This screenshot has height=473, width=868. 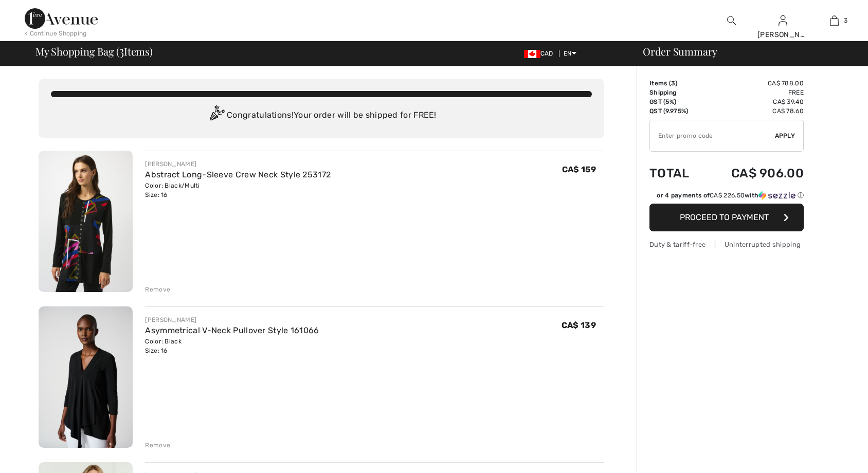 I want to click on div: or 4 payments of with, so click(x=730, y=195).